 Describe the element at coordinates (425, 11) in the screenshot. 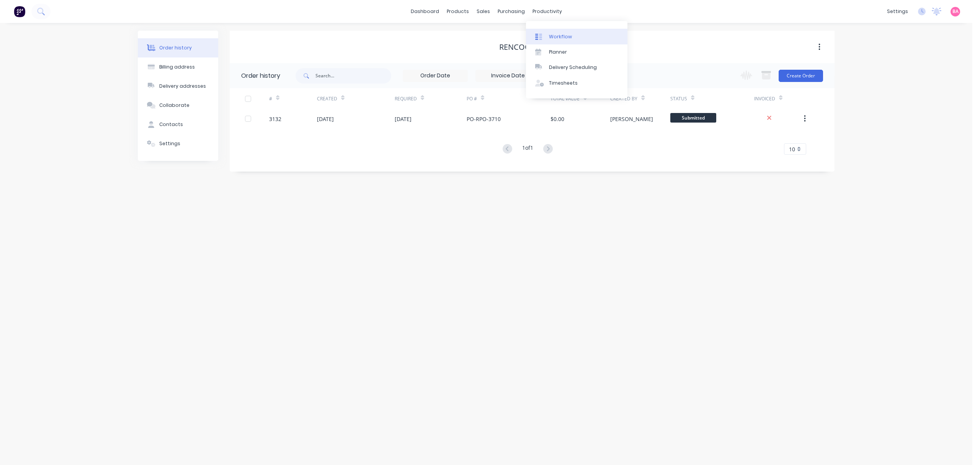

I see `a: dashboard` at that location.